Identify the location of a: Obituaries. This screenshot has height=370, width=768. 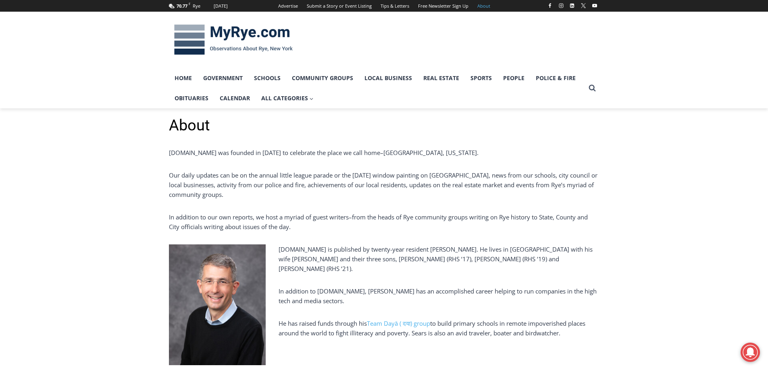
(191, 98).